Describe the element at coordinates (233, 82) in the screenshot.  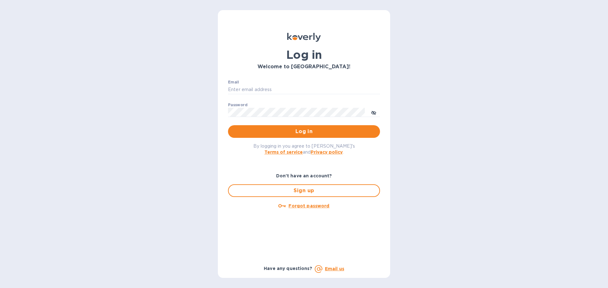
I see `label: Email` at that location.